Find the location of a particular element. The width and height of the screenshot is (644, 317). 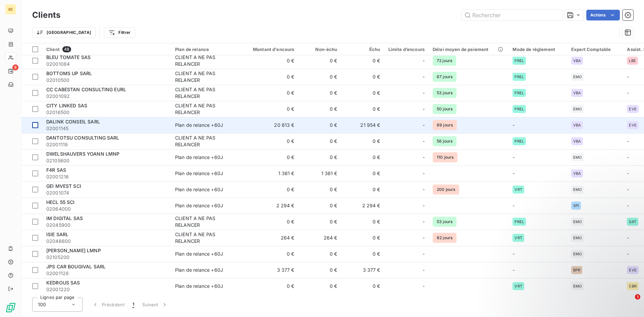

td: 20 613 € is located at coordinates (270, 125).